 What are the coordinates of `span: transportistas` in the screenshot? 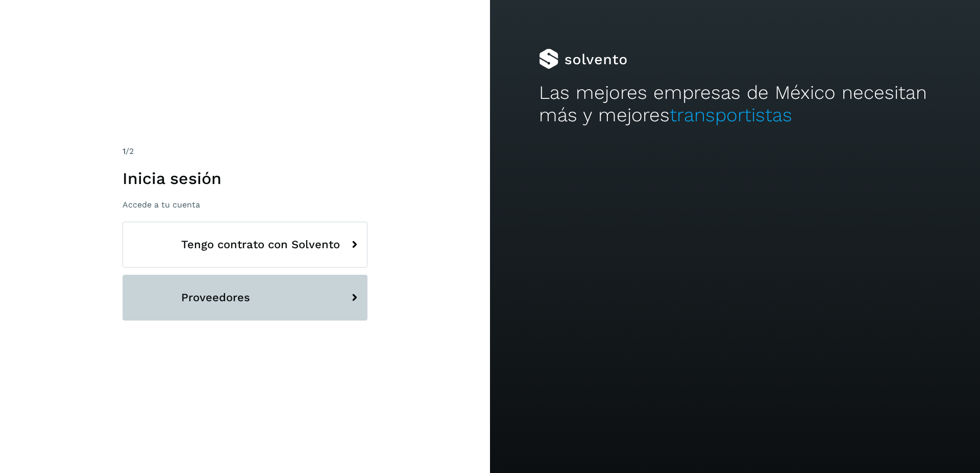 It's located at (731, 115).